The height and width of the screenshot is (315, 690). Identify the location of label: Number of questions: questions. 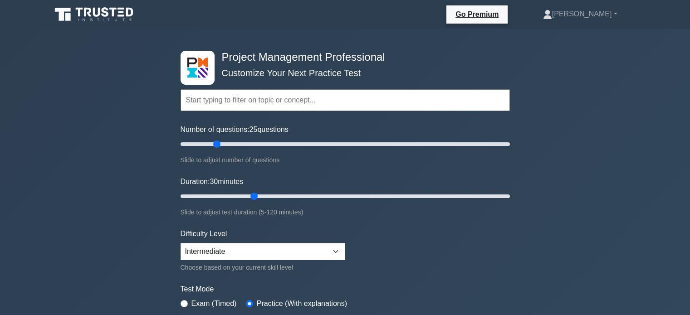
(235, 130).